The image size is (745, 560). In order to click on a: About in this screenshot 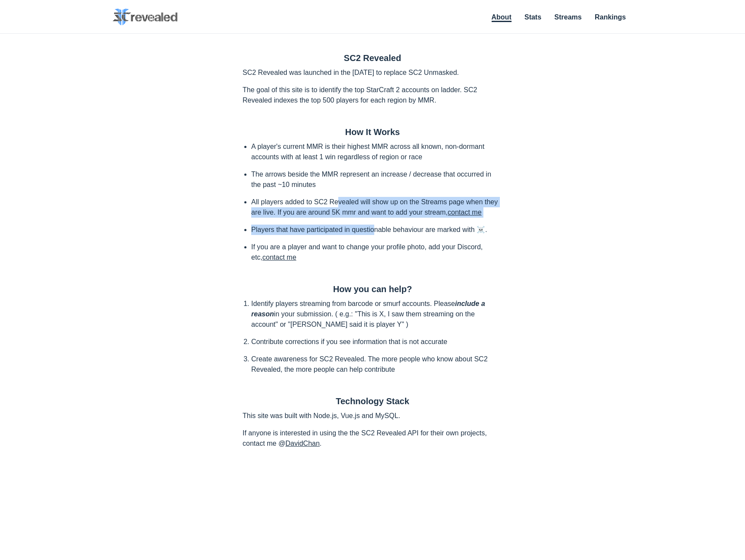, I will do `click(501, 18)`.